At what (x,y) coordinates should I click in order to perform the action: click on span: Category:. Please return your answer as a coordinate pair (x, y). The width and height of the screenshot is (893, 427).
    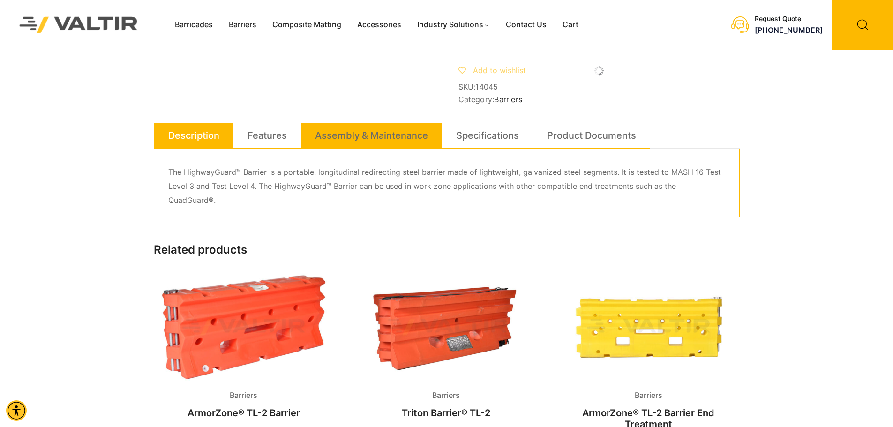
    Looking at the image, I should click on (599, 99).